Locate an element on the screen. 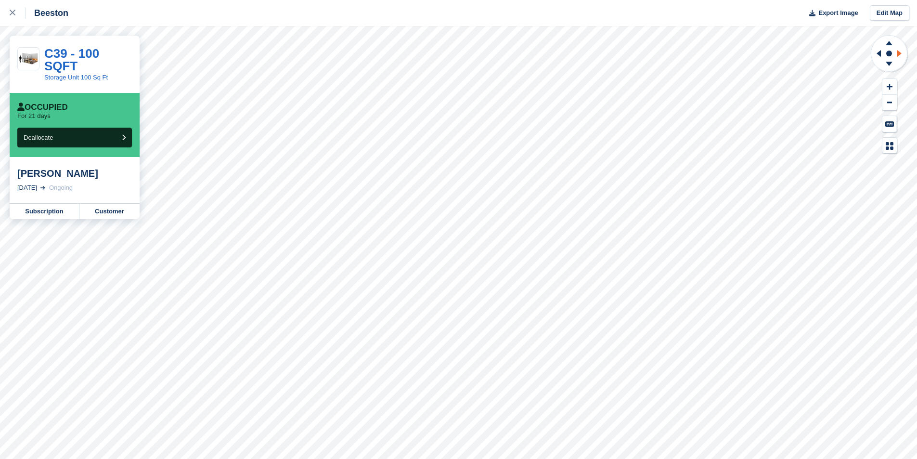  a: Customer is located at coordinates (109, 211).